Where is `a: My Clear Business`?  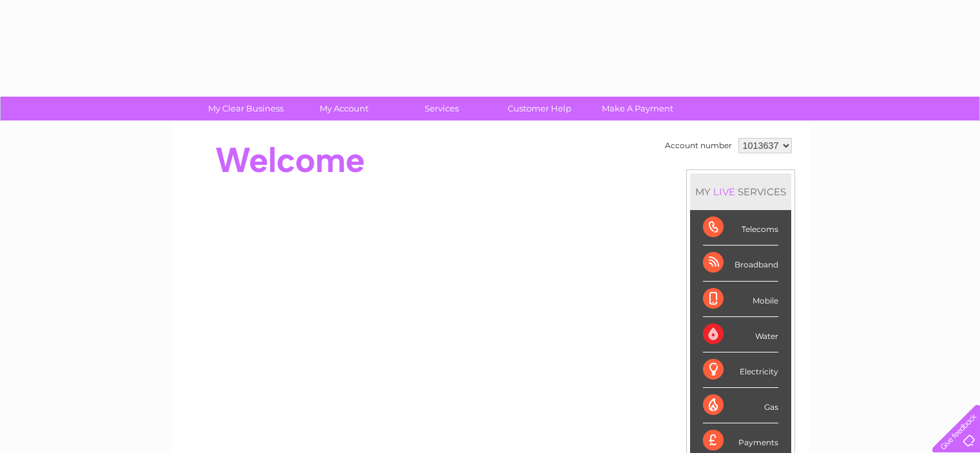 a: My Clear Business is located at coordinates (245, 108).